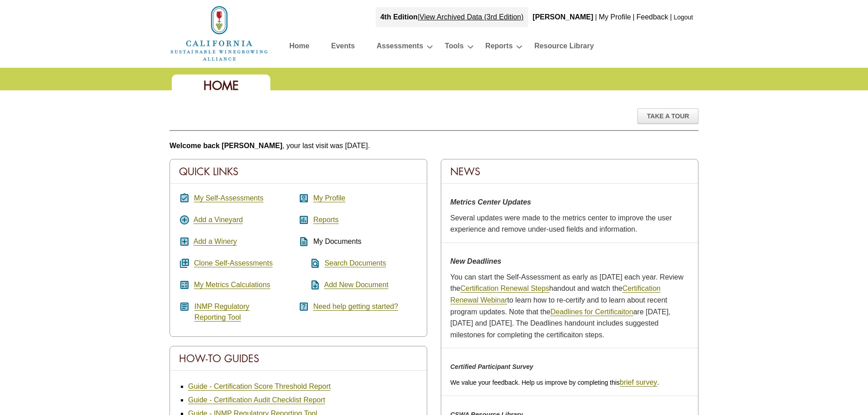 This screenshot has height=415, width=868. What do you see at coordinates (184, 285) in the screenshot?
I see `i: calculate` at bounding box center [184, 285].